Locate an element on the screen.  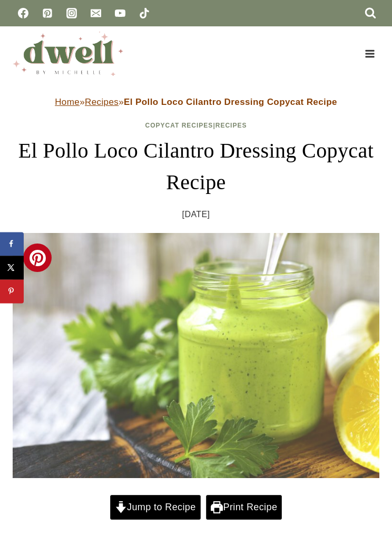
a: YouTube is located at coordinates (120, 13).